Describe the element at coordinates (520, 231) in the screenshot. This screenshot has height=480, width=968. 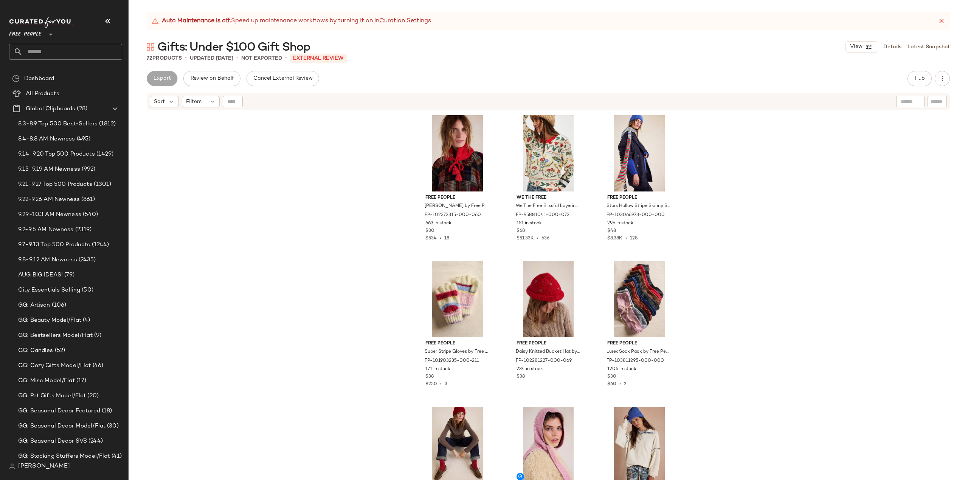
I see `span: $68` at that location.